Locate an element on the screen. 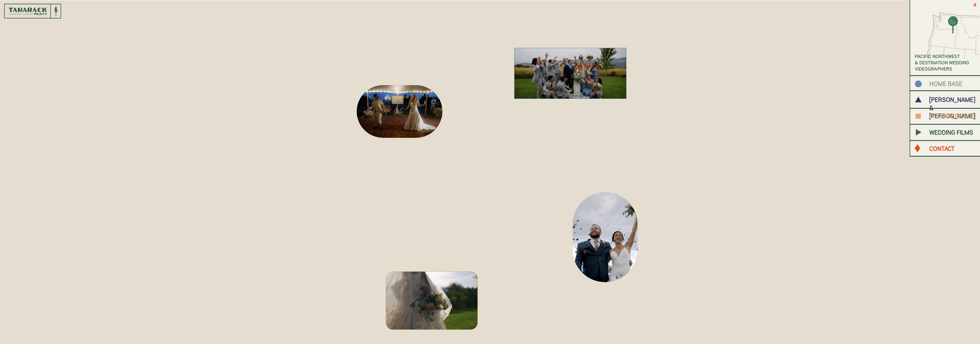 This screenshot has height=344, width=980. h1: THAT MOVE is located at coordinates (490, 192).